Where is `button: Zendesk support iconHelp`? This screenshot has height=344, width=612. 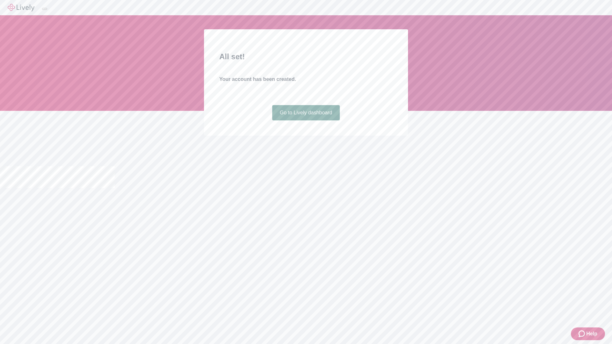 button: Zendesk support iconHelp is located at coordinates (588, 334).